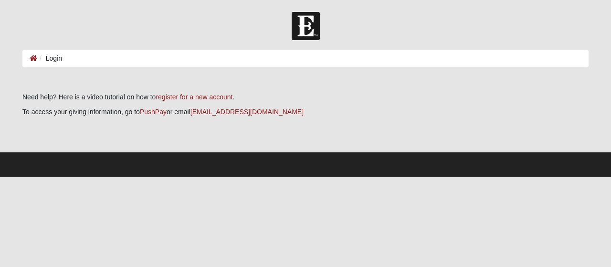  I want to click on img: Church of Eleven22 Logo, so click(306, 26).